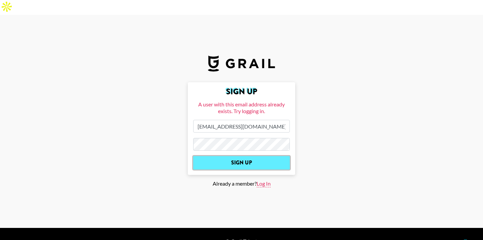  What do you see at coordinates (263, 183) in the screenshot?
I see `span: Log In` at bounding box center [263, 183].